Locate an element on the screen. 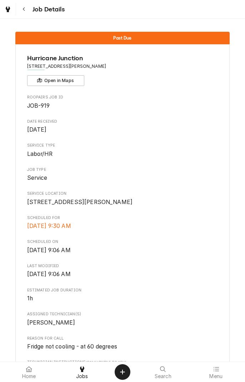 The height and width of the screenshot is (382, 245). div: Status is located at coordinates (122, 38).